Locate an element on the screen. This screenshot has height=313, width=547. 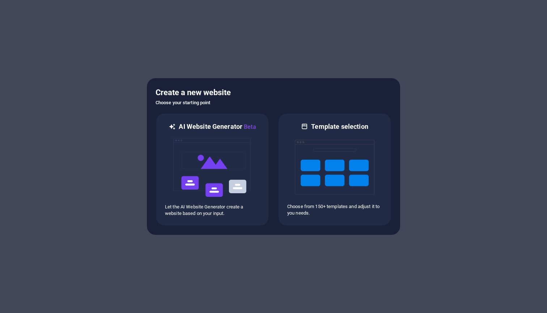
h6: AI Website Generator is located at coordinates (217, 127).